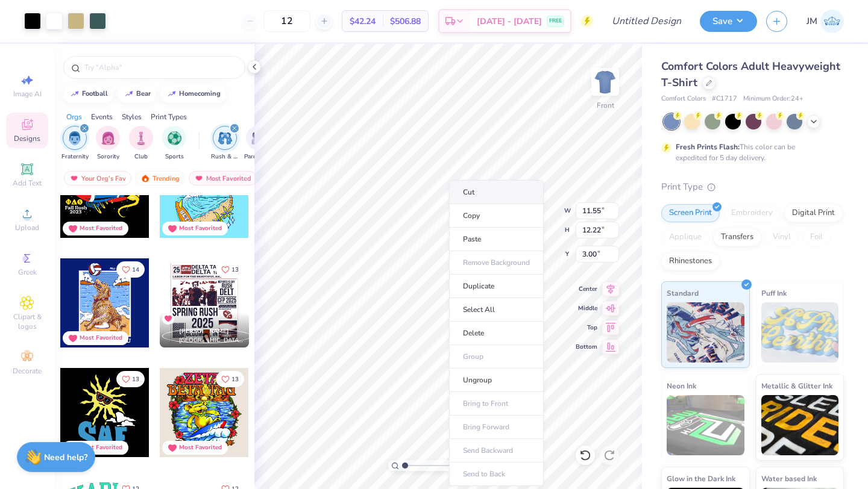 This screenshot has height=489, width=868. I want to click on div: Transfers, so click(737, 237).